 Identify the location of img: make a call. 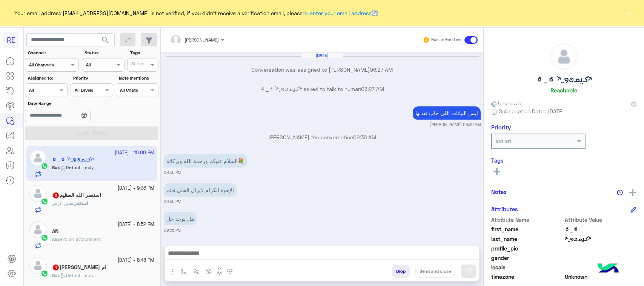
(229, 272).